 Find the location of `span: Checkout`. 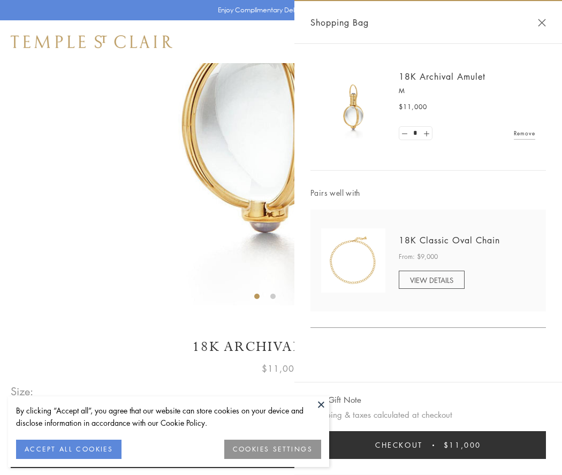

span: Checkout is located at coordinates (399, 445).